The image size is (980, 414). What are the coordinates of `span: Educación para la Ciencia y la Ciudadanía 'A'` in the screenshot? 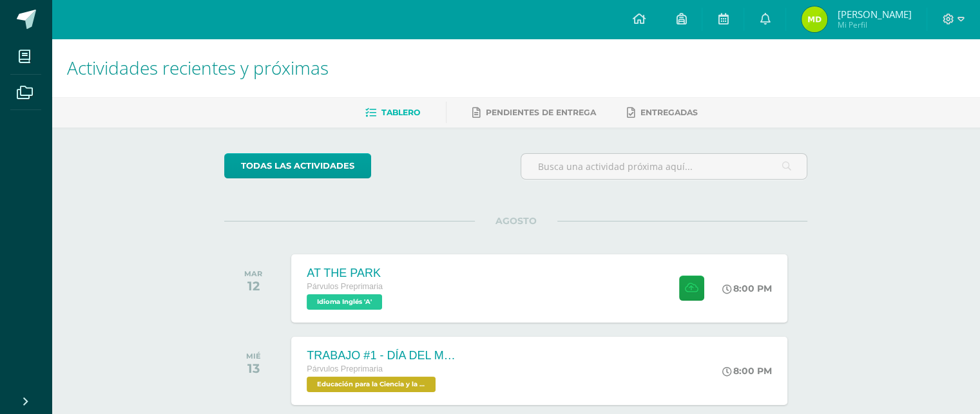 It's located at (371, 385).